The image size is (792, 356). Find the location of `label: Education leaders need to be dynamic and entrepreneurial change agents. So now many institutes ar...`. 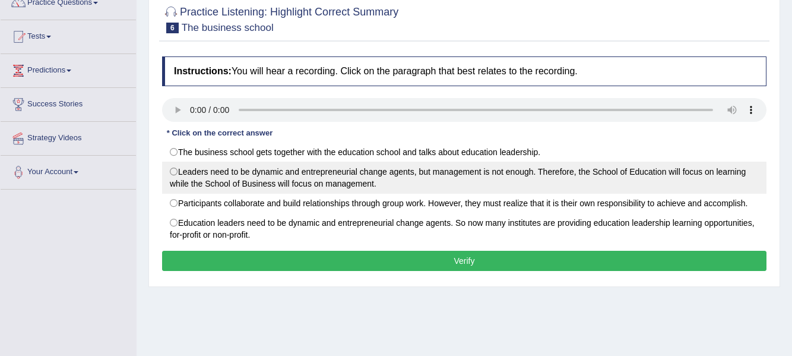

label: Education leaders need to be dynamic and entrepreneurial change agents. So now many institutes ar... is located at coordinates (464, 229).